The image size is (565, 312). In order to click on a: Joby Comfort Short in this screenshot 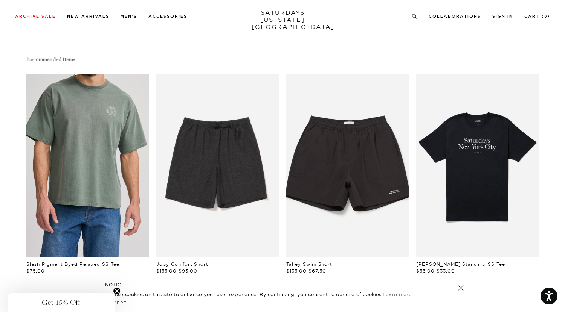, I will do `click(182, 264)`.